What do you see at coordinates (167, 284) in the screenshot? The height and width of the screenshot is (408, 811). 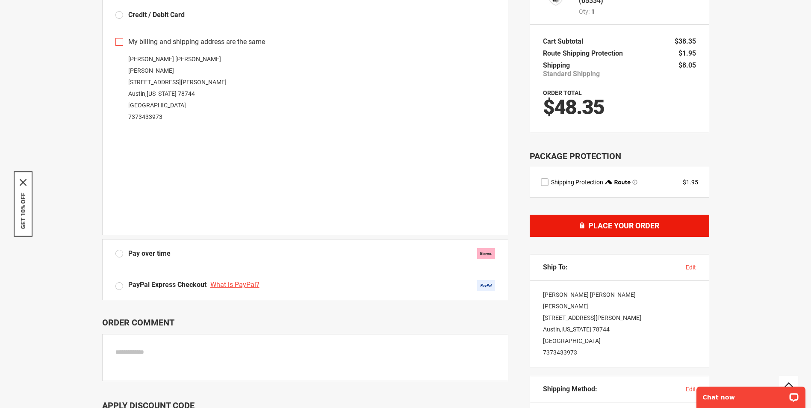 I see `span: PayPal Express Checkout` at bounding box center [167, 284].